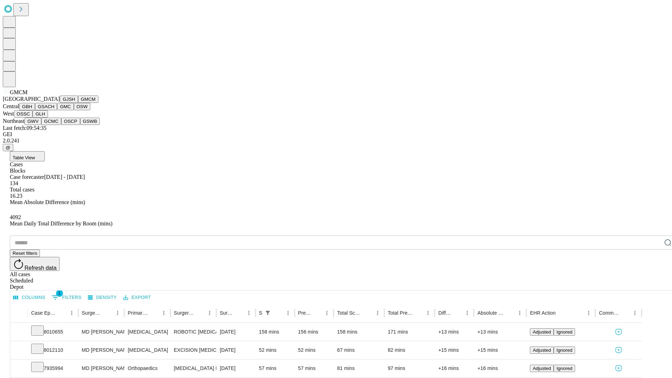 The image size is (672, 378). I want to click on button: Select columns, so click(29, 297).